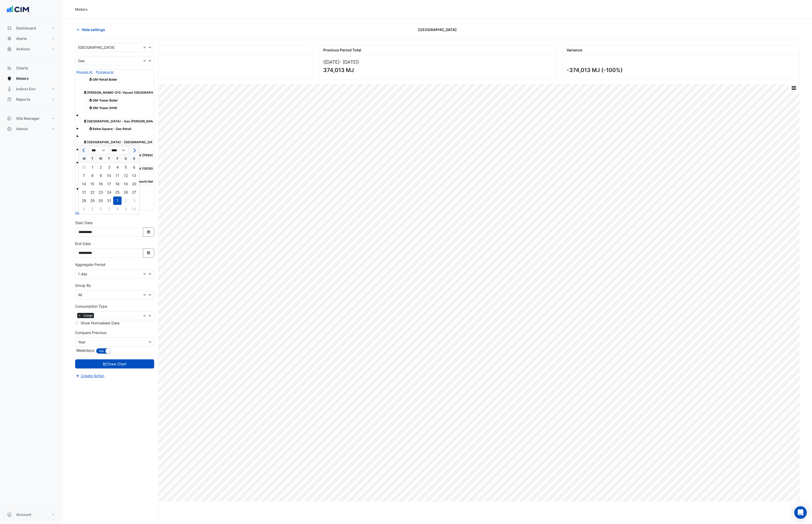 Image resolution: width=812 pixels, height=524 pixels. What do you see at coordinates (22, 78) in the screenshot?
I see `span: Meters` at bounding box center [22, 78].